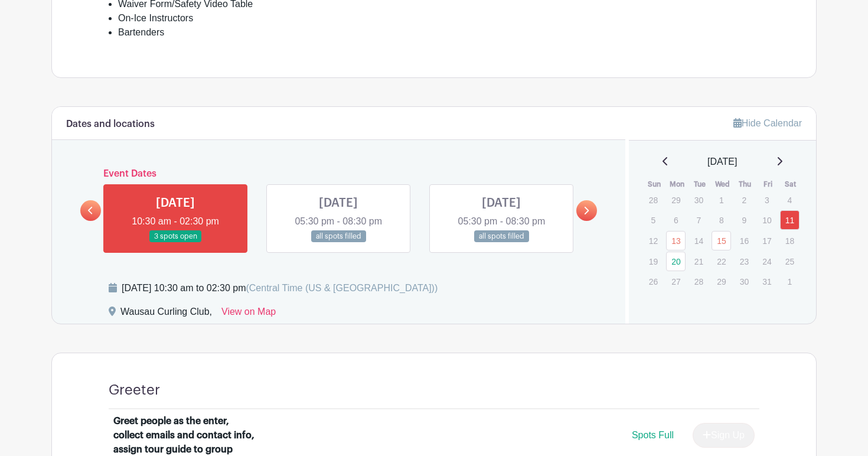 The width and height of the screenshot is (868, 456). Describe the element at coordinates (766, 240) in the screenshot. I see `p: 17` at that location.